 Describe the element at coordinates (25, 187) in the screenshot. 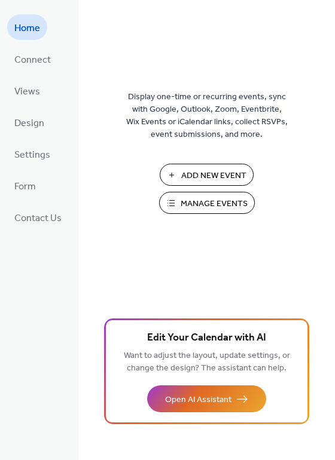

I see `span: Form` at that location.